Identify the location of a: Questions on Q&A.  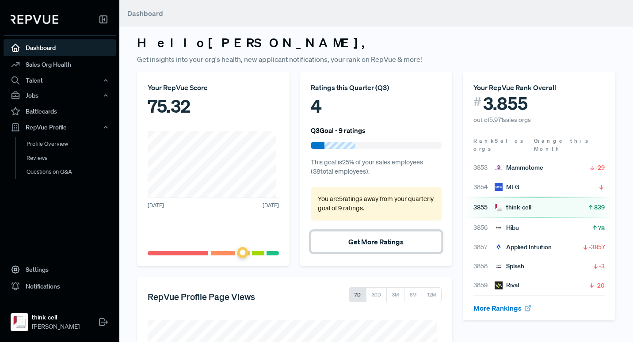
(72, 172).